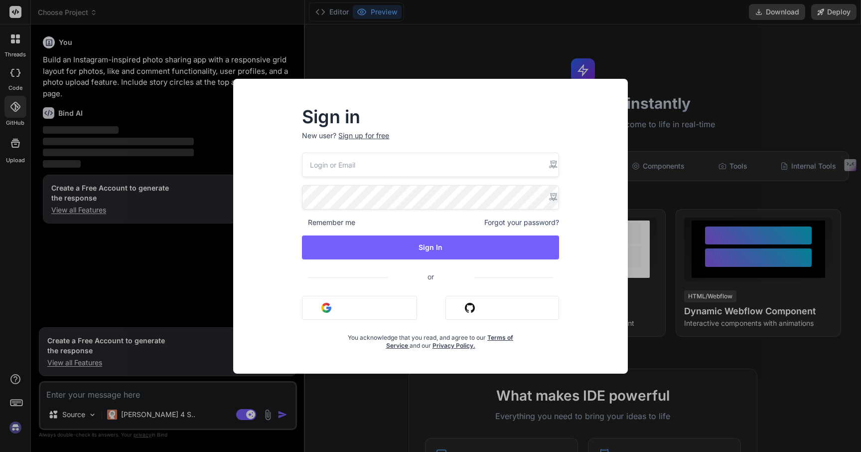  Describe the element at coordinates (431, 247) in the screenshot. I see `button: Sign In` at that location.